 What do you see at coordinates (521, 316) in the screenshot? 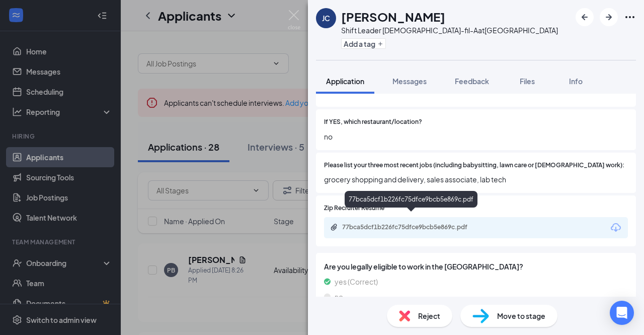
I see `span: Move to stage` at bounding box center [521, 316].